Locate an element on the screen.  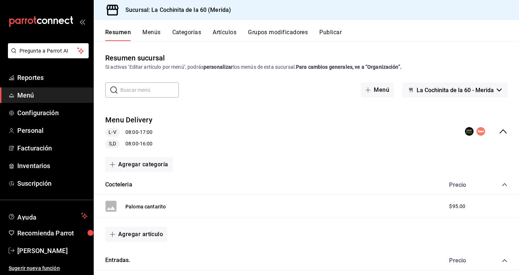
input: Buscar menú is located at coordinates (149, 90).